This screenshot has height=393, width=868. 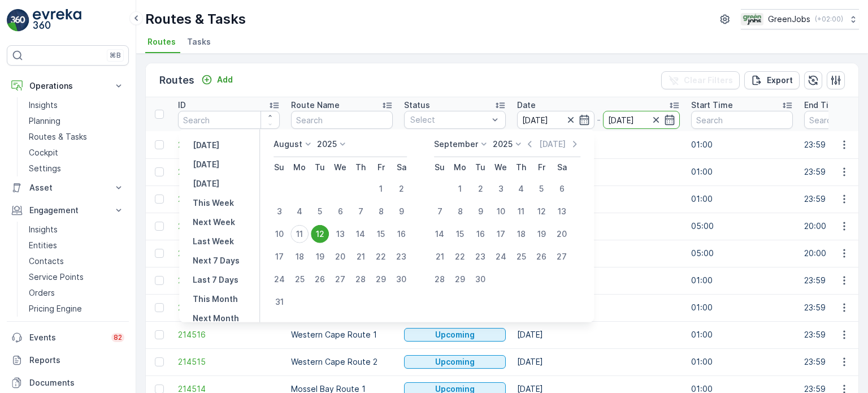 I want to click on div: 6, so click(x=340, y=211).